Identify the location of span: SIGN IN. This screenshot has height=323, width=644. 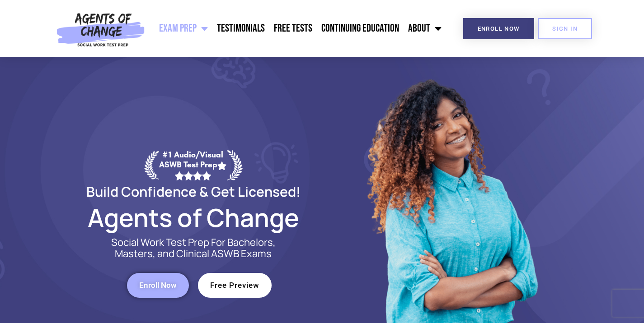
(565, 29).